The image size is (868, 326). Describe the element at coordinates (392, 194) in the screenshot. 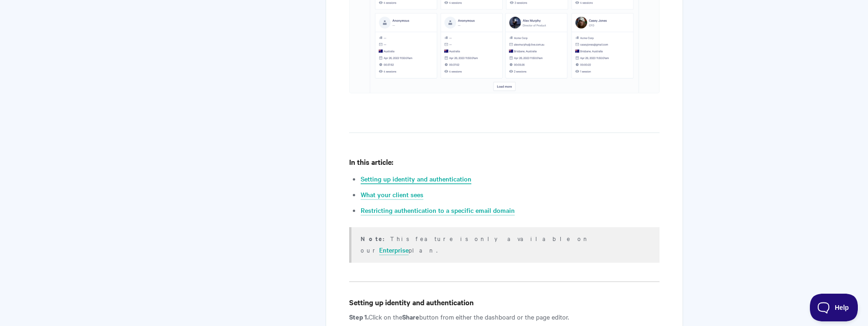

I see `a: What your client sees` at that location.